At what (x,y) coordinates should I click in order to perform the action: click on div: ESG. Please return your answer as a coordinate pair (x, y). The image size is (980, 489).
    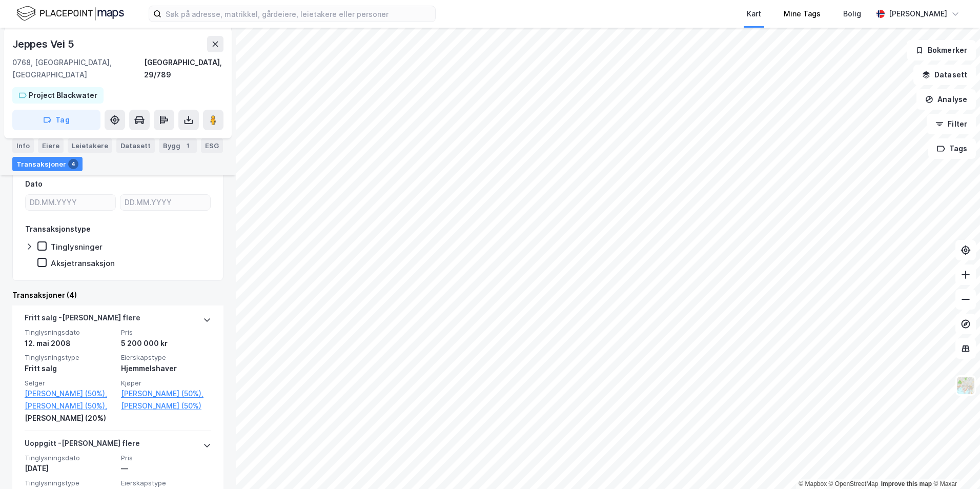
    Looking at the image, I should click on (212, 145).